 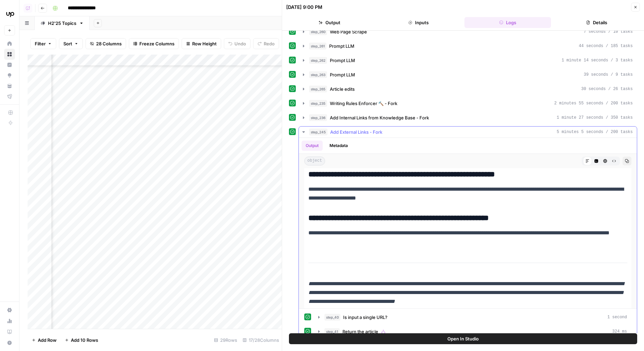 I want to click on span: 7 seconds / 10 tasks, so click(x=608, y=32).